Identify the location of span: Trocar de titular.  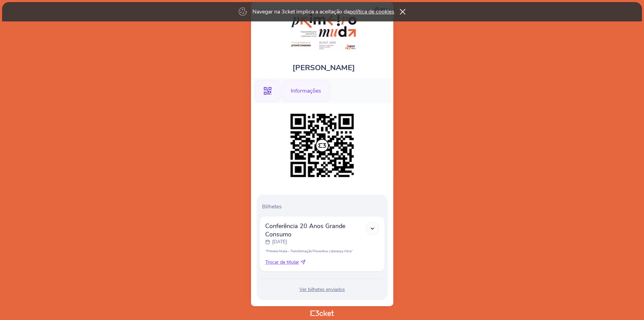
(282, 263).